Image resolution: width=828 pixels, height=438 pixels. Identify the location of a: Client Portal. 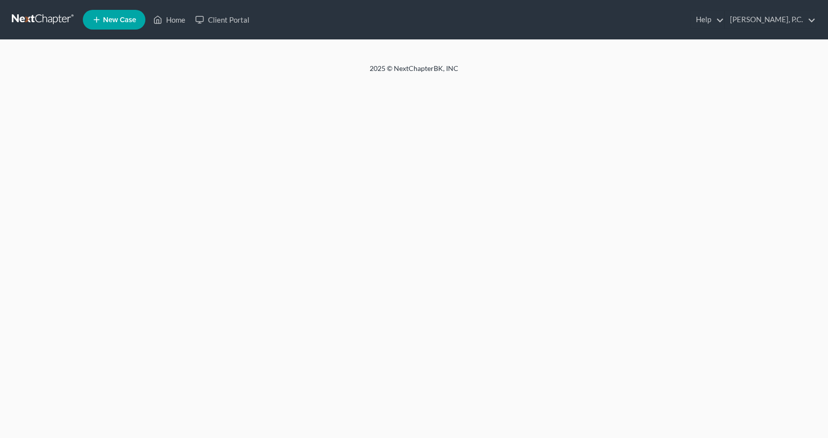
(222, 20).